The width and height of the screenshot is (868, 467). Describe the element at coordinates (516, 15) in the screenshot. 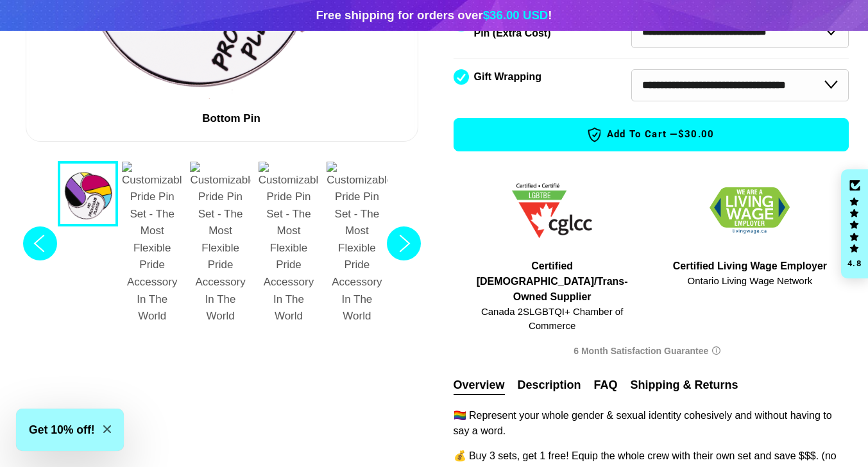

I see `span: $36.00 USD` at that location.